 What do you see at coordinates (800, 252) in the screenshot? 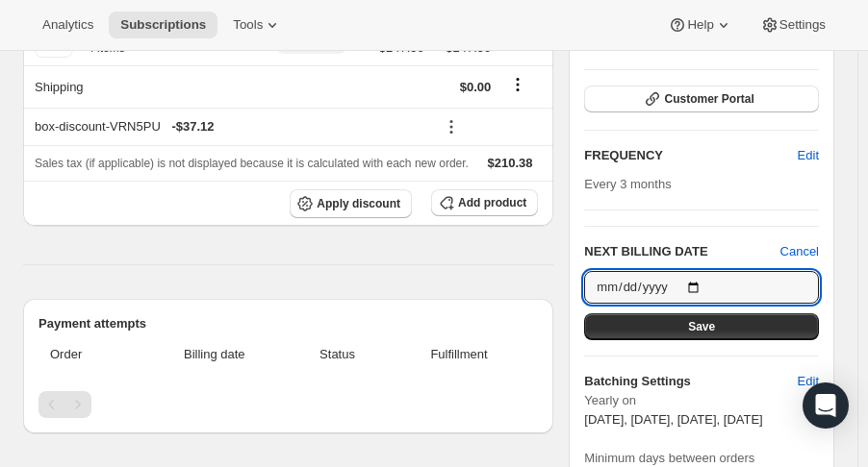
I see `span: Cancel` at bounding box center [800, 252].